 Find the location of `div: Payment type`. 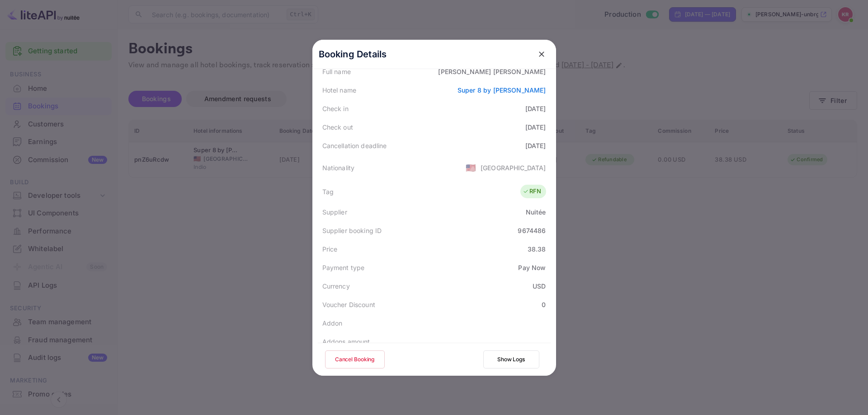

div: Payment type is located at coordinates (343, 267).